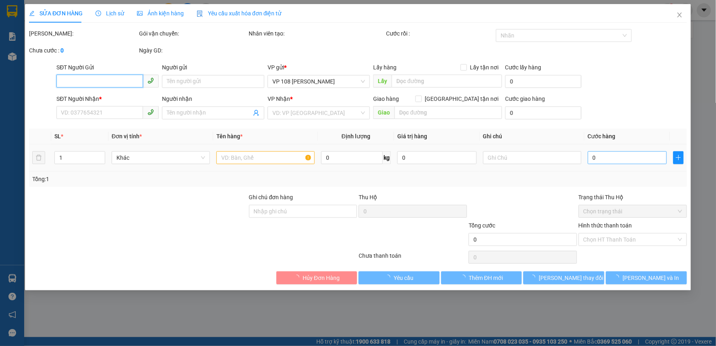 This screenshot has height=346, width=716. What do you see at coordinates (229, 136) in the screenshot?
I see `span: Tên hàng` at bounding box center [229, 136].